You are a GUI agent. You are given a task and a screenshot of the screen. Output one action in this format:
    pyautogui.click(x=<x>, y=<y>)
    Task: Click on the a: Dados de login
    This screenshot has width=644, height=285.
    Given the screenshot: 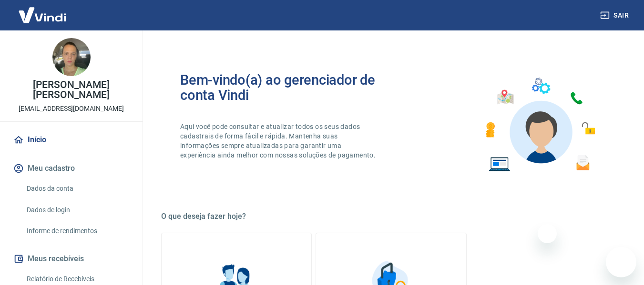 What is the action you would take?
    pyautogui.click(x=77, y=210)
    